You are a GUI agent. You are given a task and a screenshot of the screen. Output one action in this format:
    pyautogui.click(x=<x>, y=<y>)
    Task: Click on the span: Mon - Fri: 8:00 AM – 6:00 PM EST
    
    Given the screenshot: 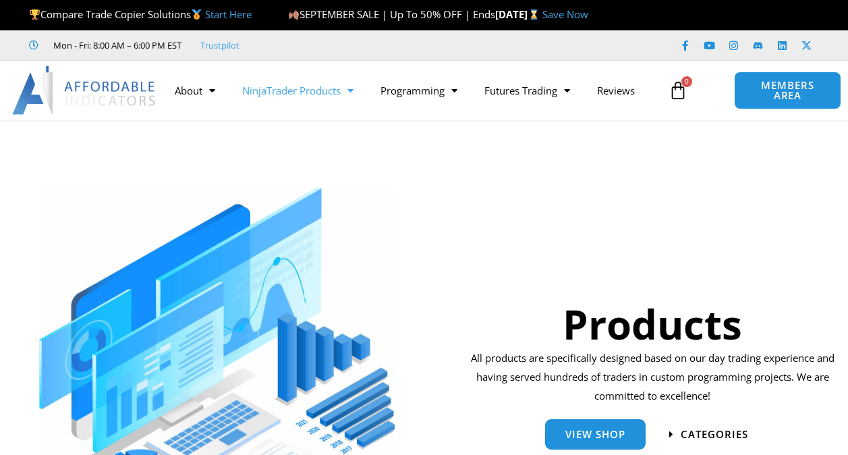 What is the action you would take?
    pyautogui.click(x=115, y=45)
    